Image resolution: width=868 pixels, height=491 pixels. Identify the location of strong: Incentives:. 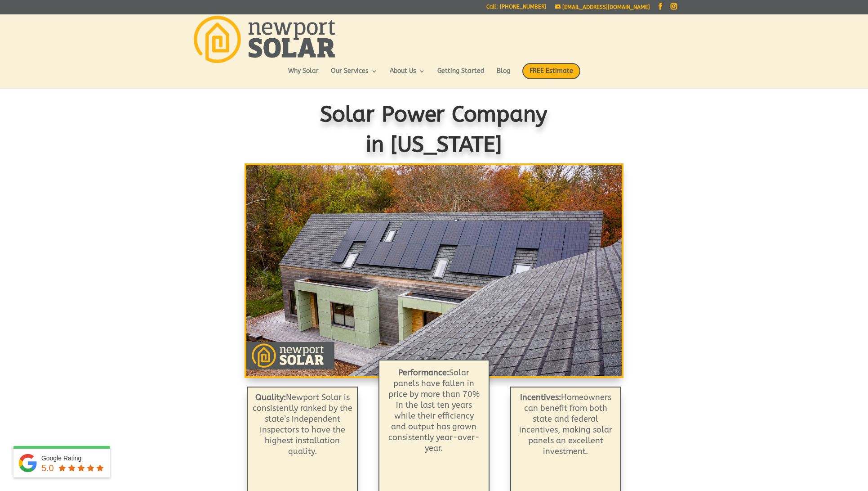
(540, 397).